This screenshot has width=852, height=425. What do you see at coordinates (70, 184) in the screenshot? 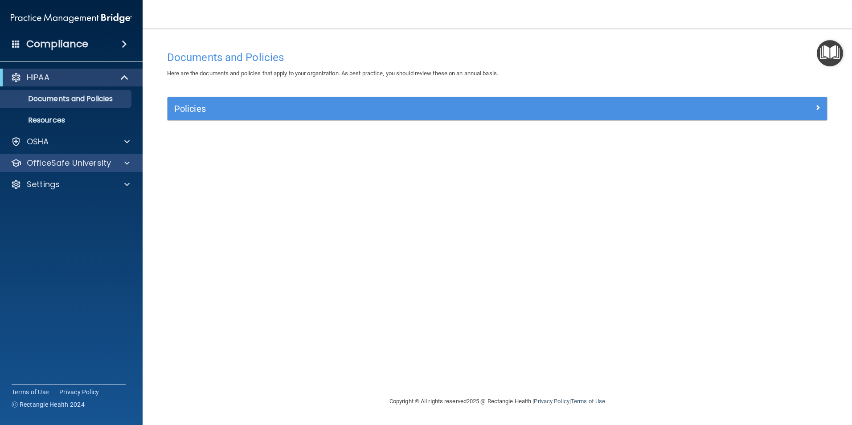
I see `a: Settings` at bounding box center [70, 184].